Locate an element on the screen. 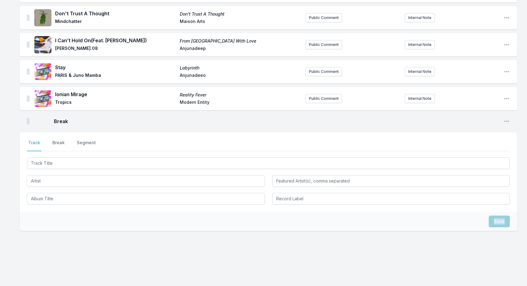 This screenshot has width=527, height=286. input: Track Title is located at coordinates (268, 163).